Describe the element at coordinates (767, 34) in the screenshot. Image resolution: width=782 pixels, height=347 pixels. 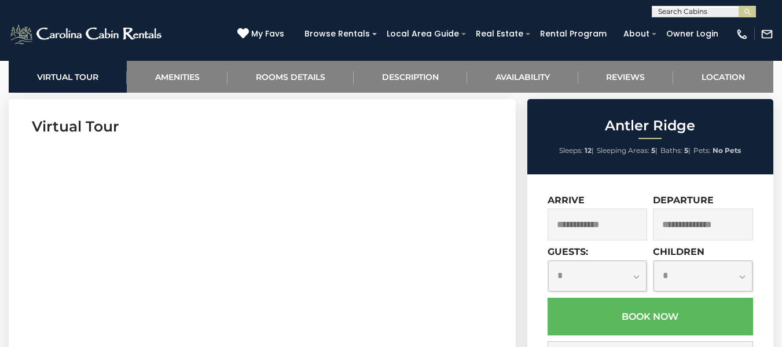
I see `img: mail-regular-white.png` at that location.